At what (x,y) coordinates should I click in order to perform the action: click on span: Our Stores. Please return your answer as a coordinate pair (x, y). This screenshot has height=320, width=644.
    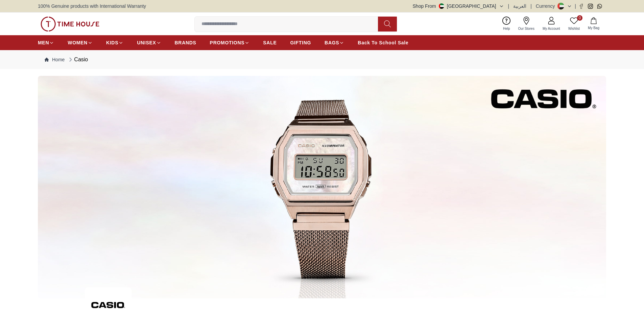
    Looking at the image, I should click on (526, 29).